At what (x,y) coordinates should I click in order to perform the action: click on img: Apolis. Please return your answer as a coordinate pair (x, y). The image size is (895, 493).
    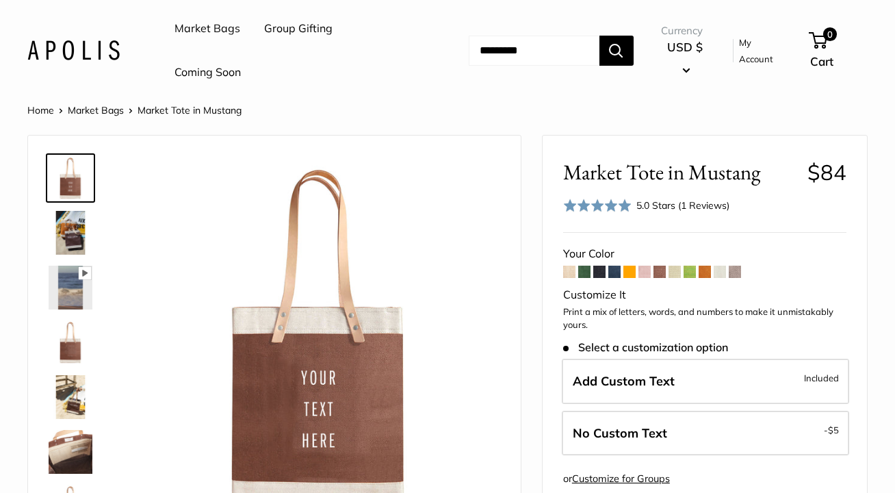
    Looking at the image, I should click on (73, 50).